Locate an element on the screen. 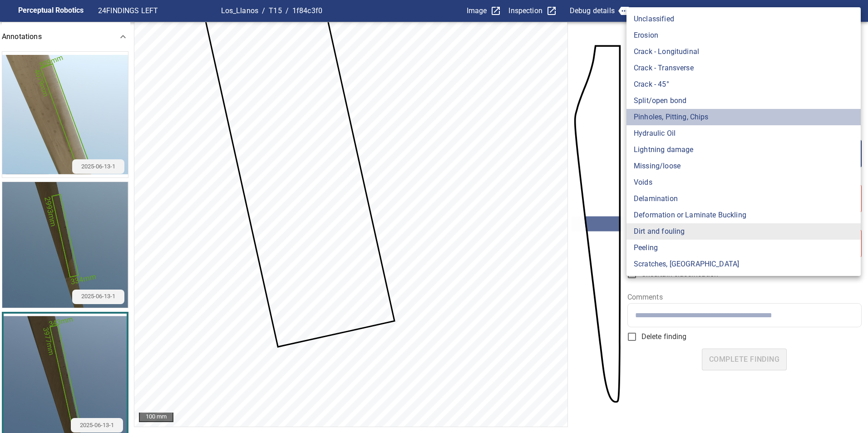 This screenshot has height=433, width=868. li: Hydraulic Oil is located at coordinates (744, 133).